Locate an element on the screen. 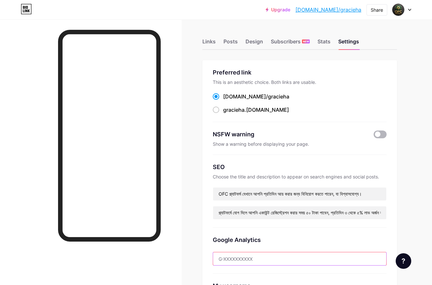 This screenshot has width=432, height=285. img: Gracie Hall is located at coordinates (398, 10).